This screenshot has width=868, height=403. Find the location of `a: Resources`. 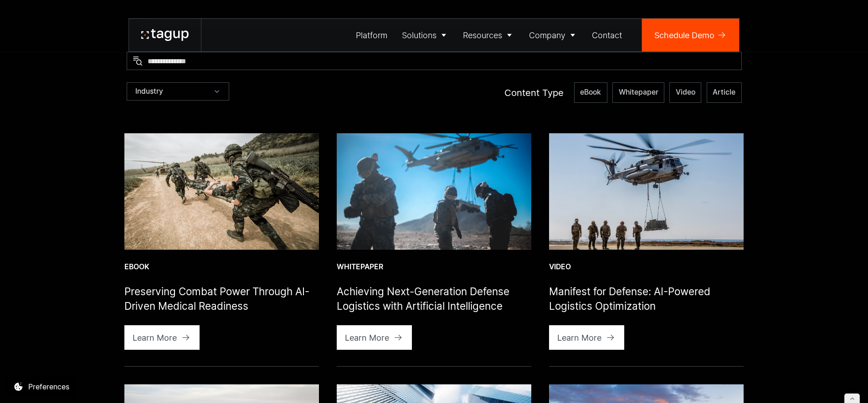

a: Resources is located at coordinates (489, 35).